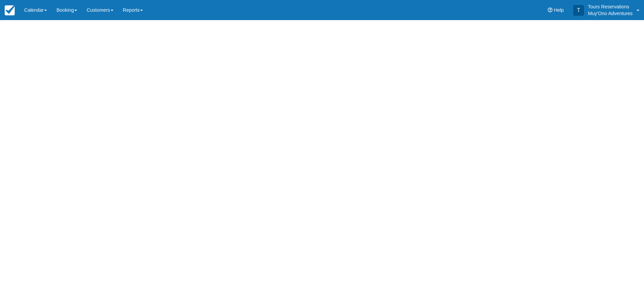 The width and height of the screenshot is (644, 299). I want to click on i: Help, so click(550, 10).